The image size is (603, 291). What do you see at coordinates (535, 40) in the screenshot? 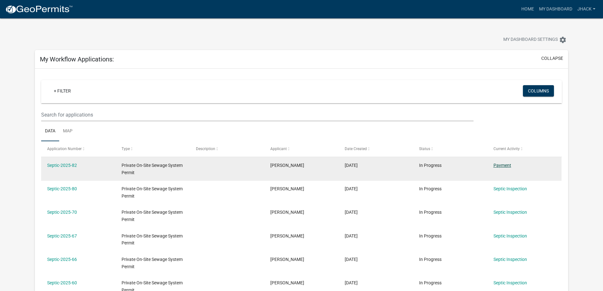
I see `button: My Dashboard Settingssettings` at bounding box center [535, 40].